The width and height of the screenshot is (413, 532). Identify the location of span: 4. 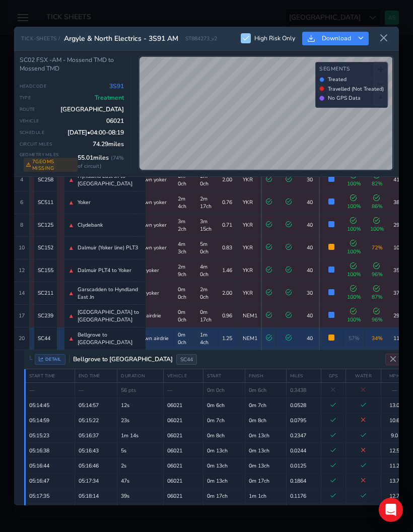
(22, 180).